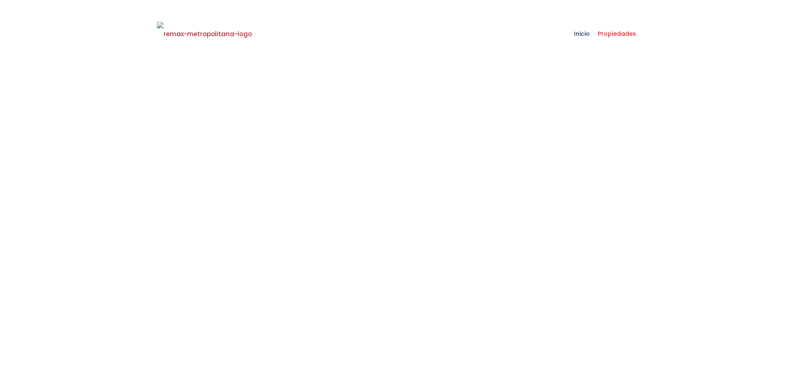  I want to click on span: Inicio, so click(582, 34).